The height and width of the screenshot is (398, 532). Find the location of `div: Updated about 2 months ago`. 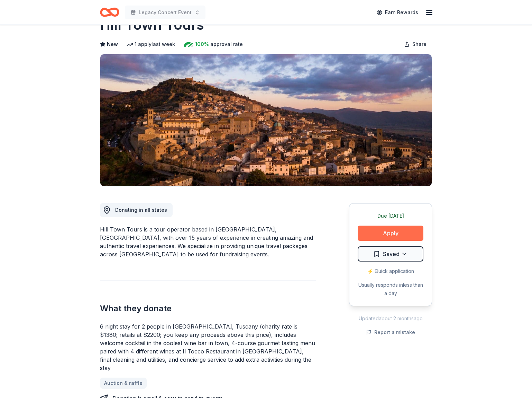

div: Updated about 2 months ago is located at coordinates (390, 319).